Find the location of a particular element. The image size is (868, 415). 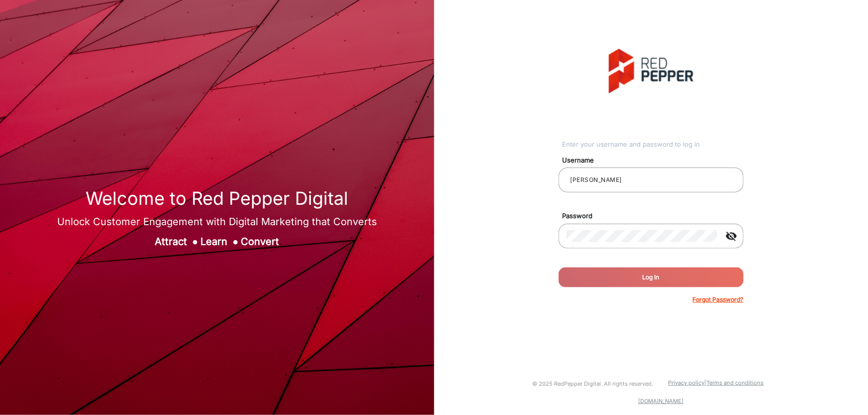

a: Privacy policy is located at coordinates (687, 383).